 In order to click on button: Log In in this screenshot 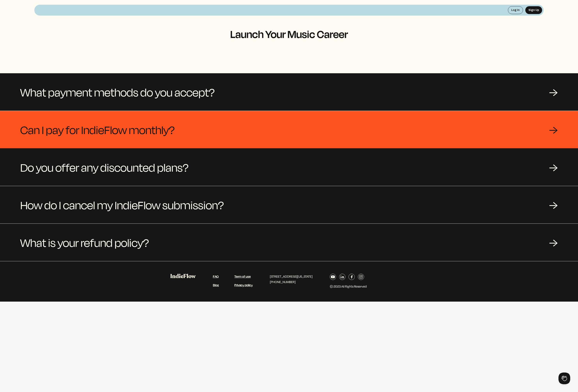, I will do `click(515, 10)`.